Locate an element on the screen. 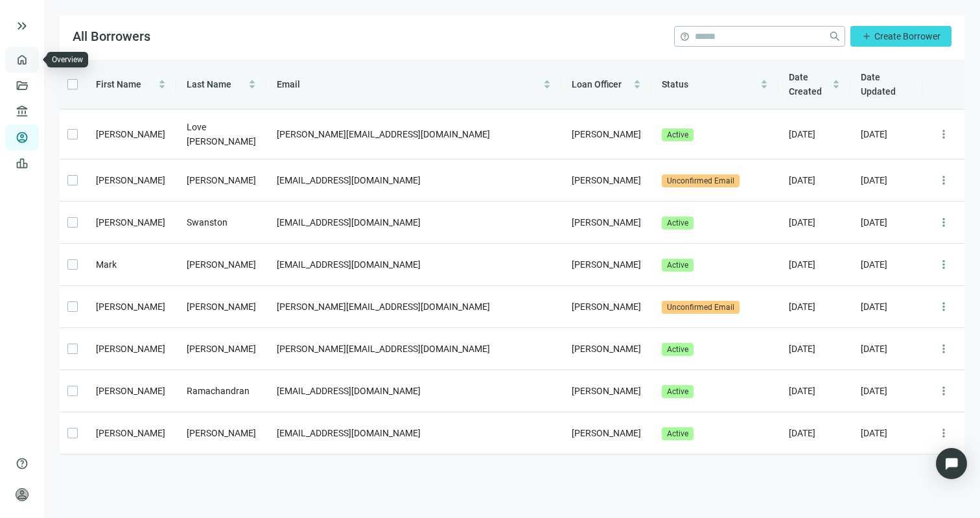 Image resolution: width=980 pixels, height=518 pixels. span: account_balance is located at coordinates (20, 112).